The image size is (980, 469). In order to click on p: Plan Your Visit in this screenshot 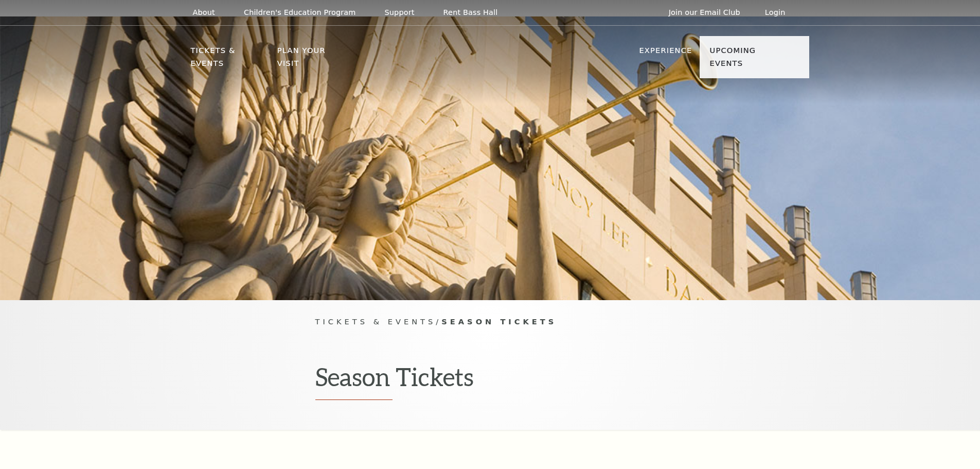, I will do `click(314, 59)`.